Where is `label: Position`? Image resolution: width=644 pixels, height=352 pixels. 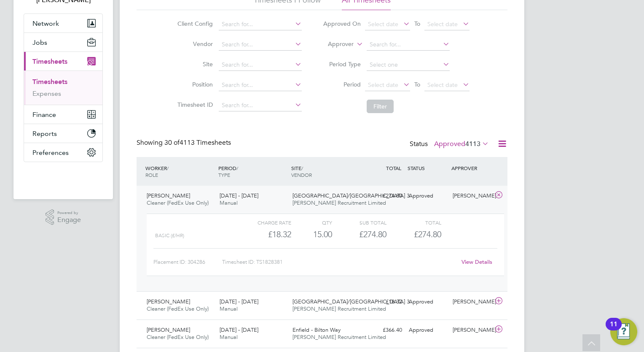
label: Position is located at coordinates (194, 84).